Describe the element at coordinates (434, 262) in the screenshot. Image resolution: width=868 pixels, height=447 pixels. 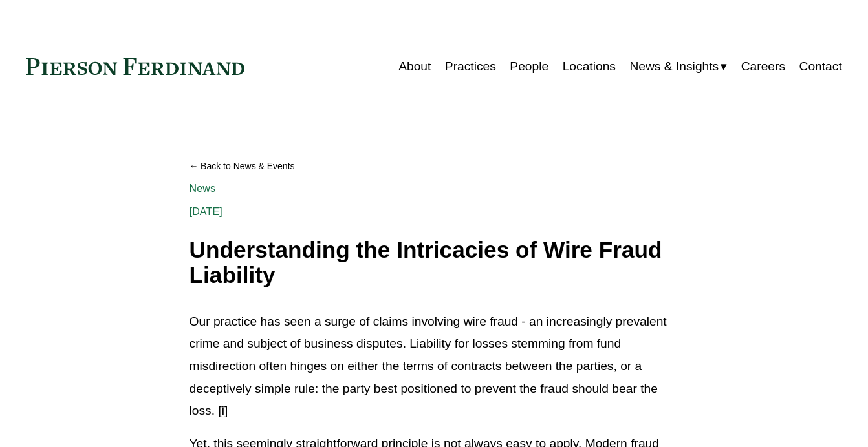
I see `h1: Understanding the Intricacies of Wire Fraud Liability` at that location.